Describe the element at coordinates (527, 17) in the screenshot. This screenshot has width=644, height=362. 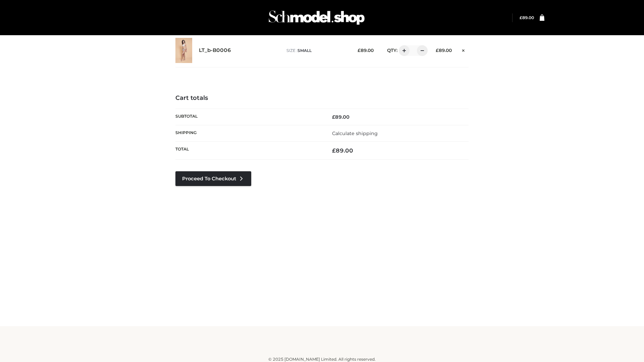
I see `a: £89.00` at that location.